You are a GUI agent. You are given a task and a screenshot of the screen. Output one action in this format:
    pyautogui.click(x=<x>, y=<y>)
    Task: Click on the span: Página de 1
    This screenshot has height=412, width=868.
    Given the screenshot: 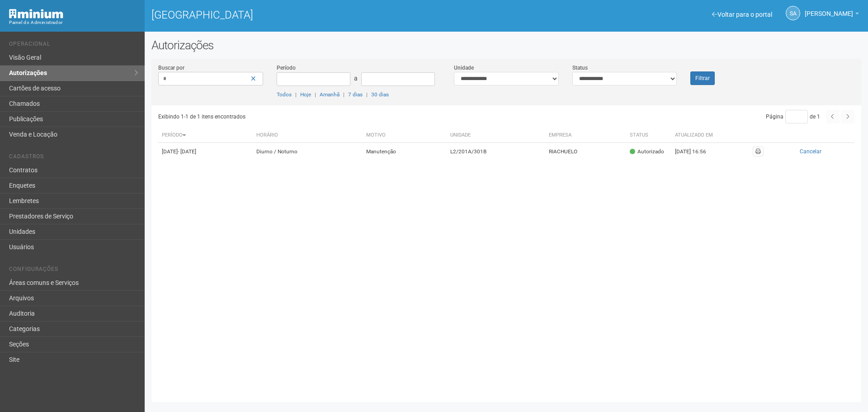 What is the action you would take?
    pyautogui.click(x=793, y=117)
    